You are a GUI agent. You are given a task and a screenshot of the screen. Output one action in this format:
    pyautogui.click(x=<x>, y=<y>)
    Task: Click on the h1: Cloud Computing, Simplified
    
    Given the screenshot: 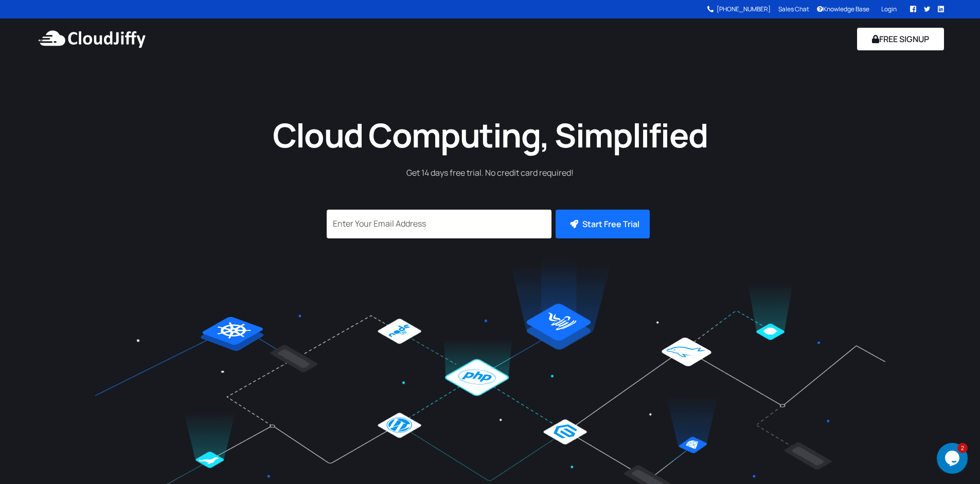 What is the action you would take?
    pyautogui.click(x=490, y=135)
    